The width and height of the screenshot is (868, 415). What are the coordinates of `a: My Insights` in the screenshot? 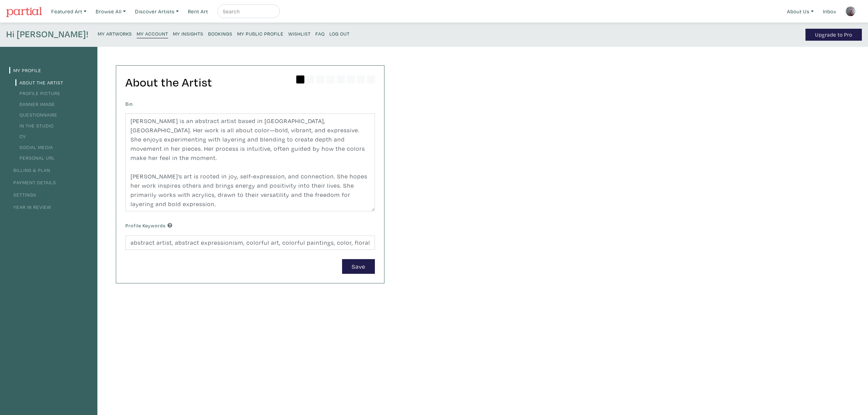 It's located at (188, 33).